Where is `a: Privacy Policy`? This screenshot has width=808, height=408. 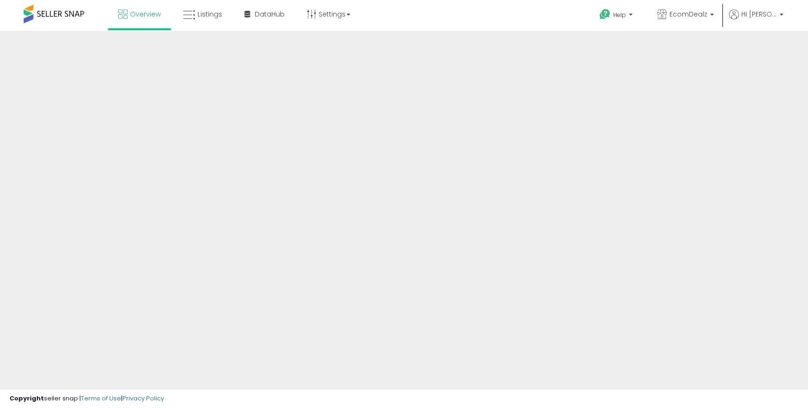 a: Privacy Policy is located at coordinates (143, 398).